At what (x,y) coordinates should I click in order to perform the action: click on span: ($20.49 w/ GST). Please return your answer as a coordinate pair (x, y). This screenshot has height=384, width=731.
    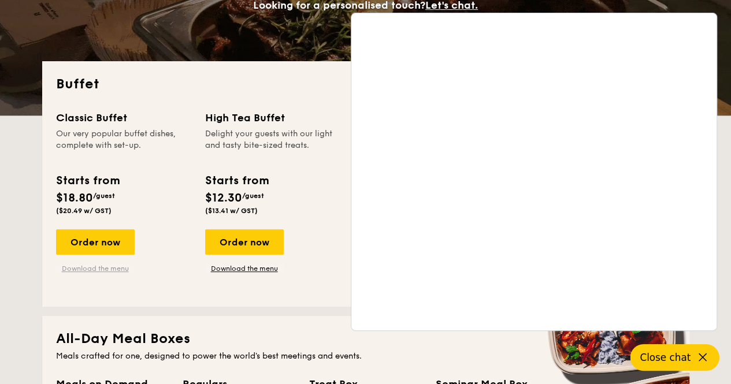
    Looking at the image, I should click on (84, 211).